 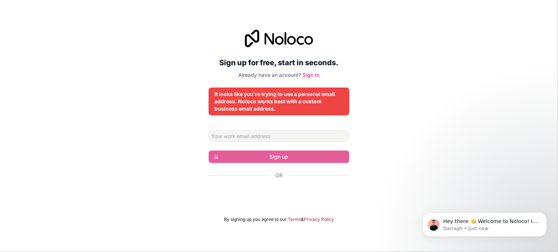 What do you see at coordinates (79, 25) in the screenshot?
I see `p: Hey there 👋 Welcome to Noloco! If you have any questions, just reply to this message. [GEOGRAPHIC...` at bounding box center [79, 25].